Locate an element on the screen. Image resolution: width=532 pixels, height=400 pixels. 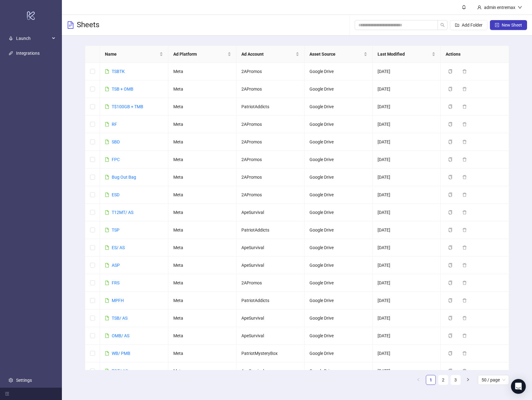
span: user is located at coordinates (479, 8).